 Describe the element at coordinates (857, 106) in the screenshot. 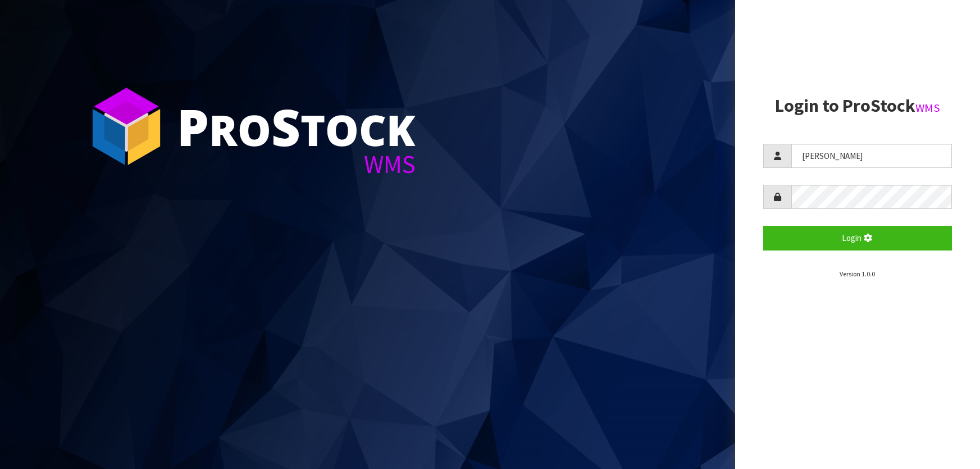

I see `h2: Login to ProStock` at that location.